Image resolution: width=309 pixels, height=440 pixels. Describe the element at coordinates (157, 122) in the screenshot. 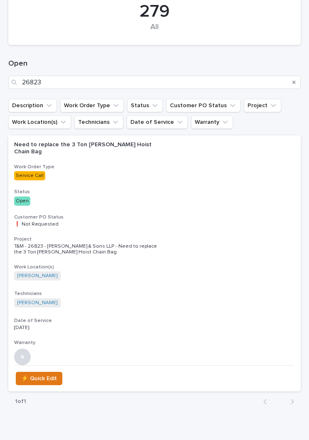

I see `button: Date of Service` at that location.